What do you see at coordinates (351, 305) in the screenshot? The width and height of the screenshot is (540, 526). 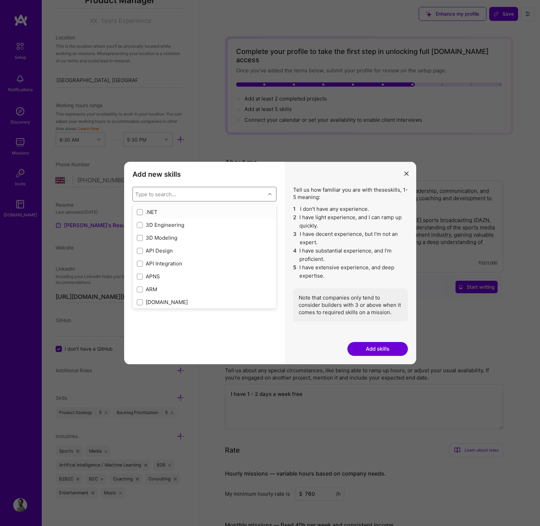 I see `div: Note that companies only tend to consider builders with 3 or above when it comes to required skil...` at bounding box center [351, 305].